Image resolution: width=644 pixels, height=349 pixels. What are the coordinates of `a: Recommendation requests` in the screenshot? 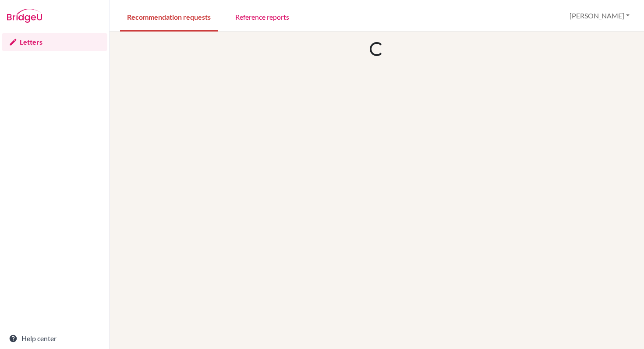 It's located at (169, 16).